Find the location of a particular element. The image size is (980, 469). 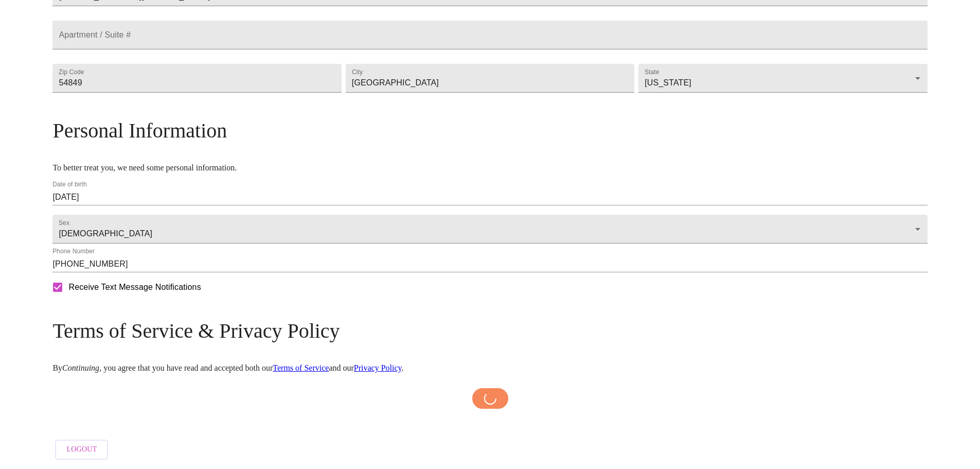

p: To better treat you, we need some personal information. is located at coordinates (490, 168).